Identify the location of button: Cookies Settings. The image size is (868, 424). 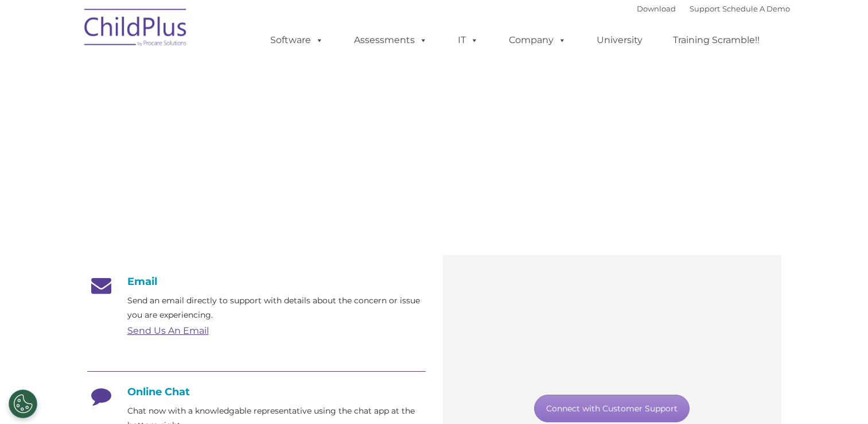
(23, 404).